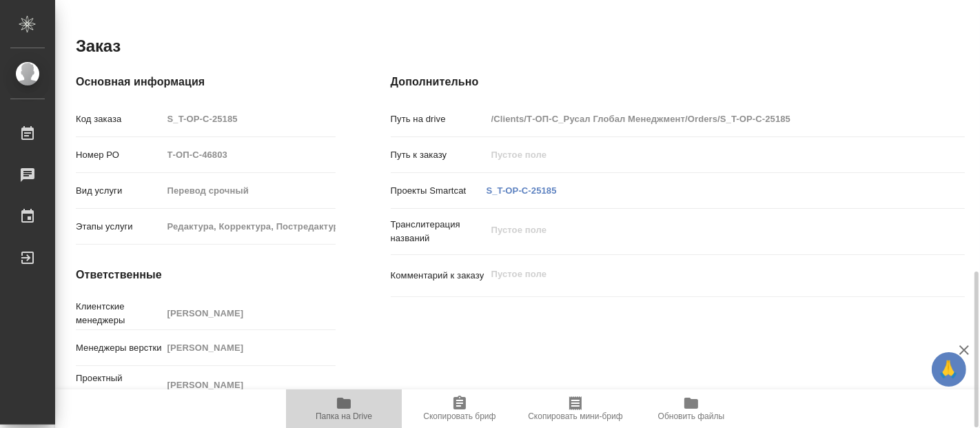 This screenshot has width=980, height=428. Describe the element at coordinates (206, 82) in the screenshot. I see `h4: Основная информация` at that location.